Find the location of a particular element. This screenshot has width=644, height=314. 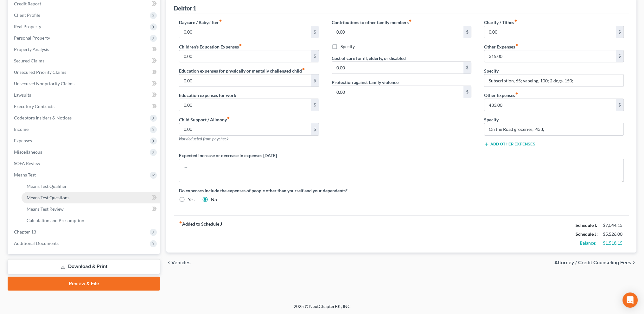

strong: Schedule J: is located at coordinates (587, 234).